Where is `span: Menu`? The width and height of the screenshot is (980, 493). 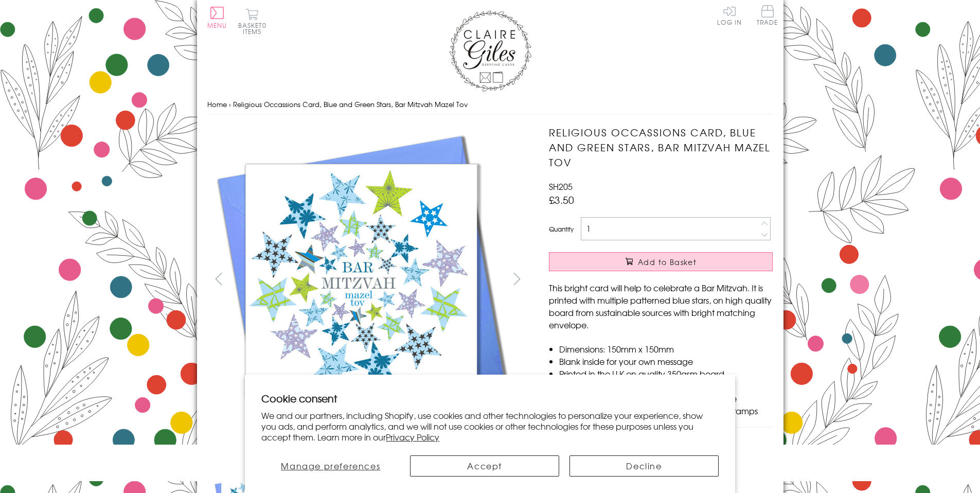
span: Menu is located at coordinates (217, 25).